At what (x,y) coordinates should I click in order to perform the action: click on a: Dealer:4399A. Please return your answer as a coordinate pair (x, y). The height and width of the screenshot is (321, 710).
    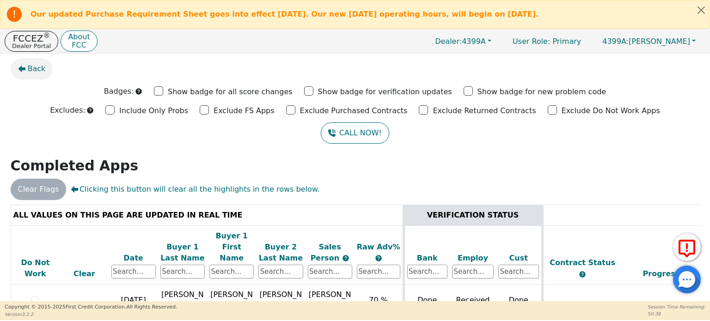
    Looking at the image, I should click on (463, 41).